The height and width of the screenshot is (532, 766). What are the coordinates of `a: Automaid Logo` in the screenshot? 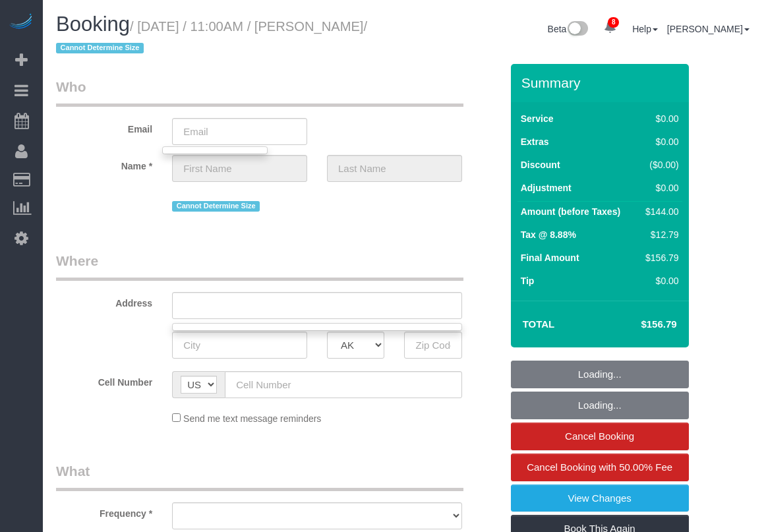 It's located at (22, 22).